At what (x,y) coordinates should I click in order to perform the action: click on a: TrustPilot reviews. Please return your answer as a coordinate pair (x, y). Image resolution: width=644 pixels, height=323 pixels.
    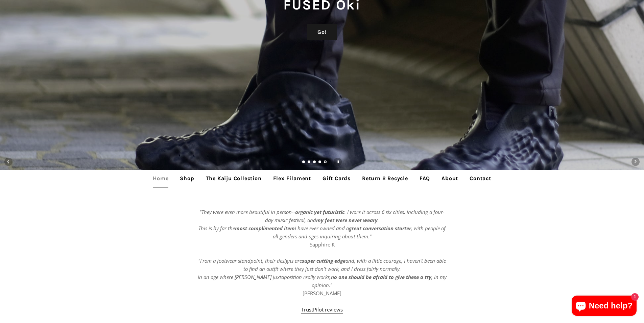
    Looking at the image, I should click on (322, 310).